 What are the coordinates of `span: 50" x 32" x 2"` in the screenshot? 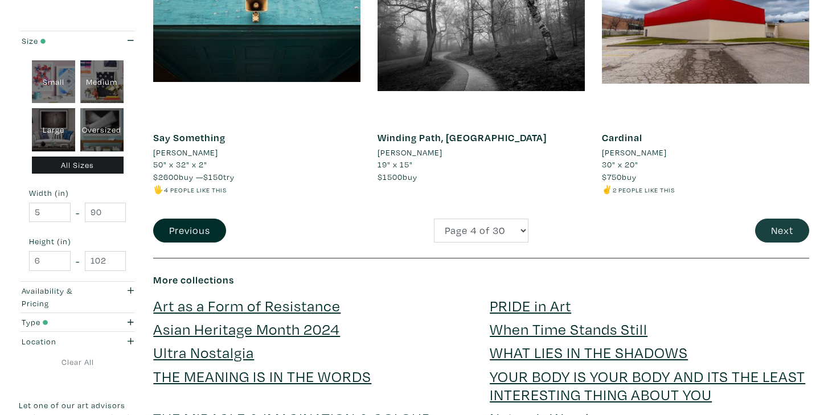 It's located at (180, 164).